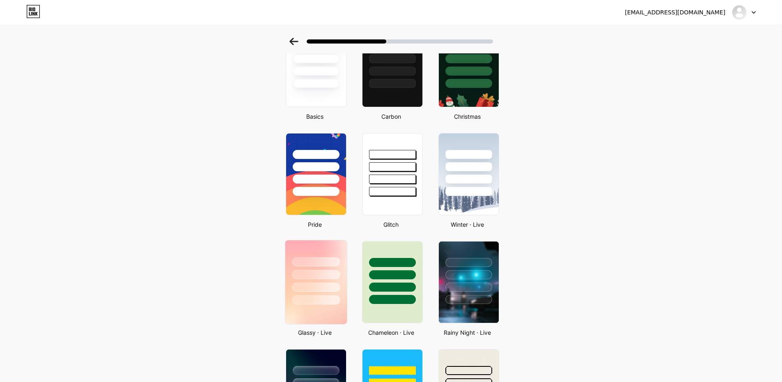  I want to click on div: Basics, so click(315, 116).